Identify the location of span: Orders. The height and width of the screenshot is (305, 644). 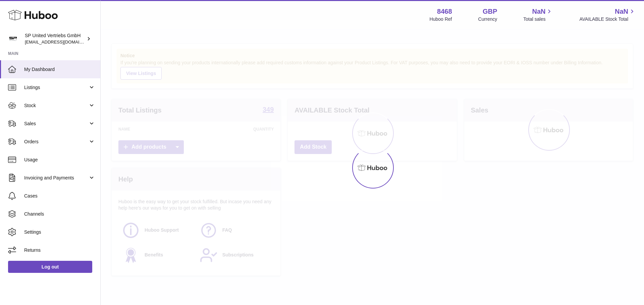
(56, 141).